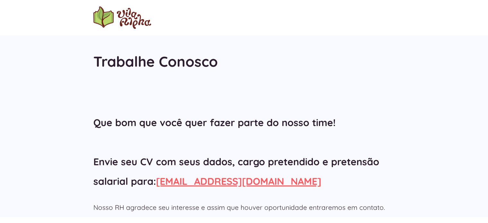 The height and width of the screenshot is (223, 488). I want to click on img: logo Escola Vila Alpha, so click(122, 18).